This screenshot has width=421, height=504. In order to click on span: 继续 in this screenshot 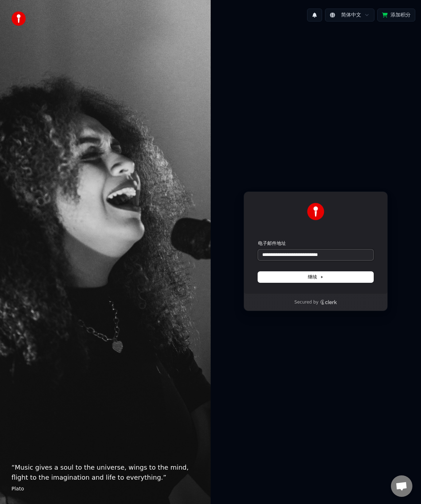, I will do `click(315, 277)`.